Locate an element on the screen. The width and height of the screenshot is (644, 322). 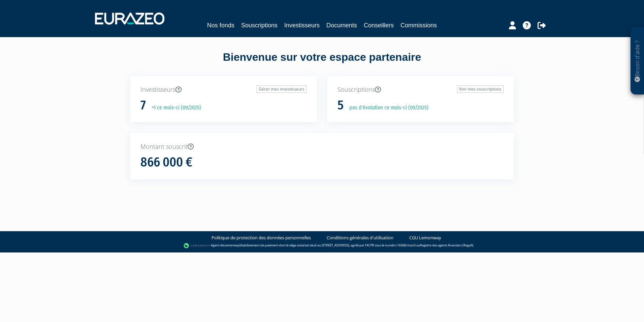
h1: 866 000 € is located at coordinates (167, 162).